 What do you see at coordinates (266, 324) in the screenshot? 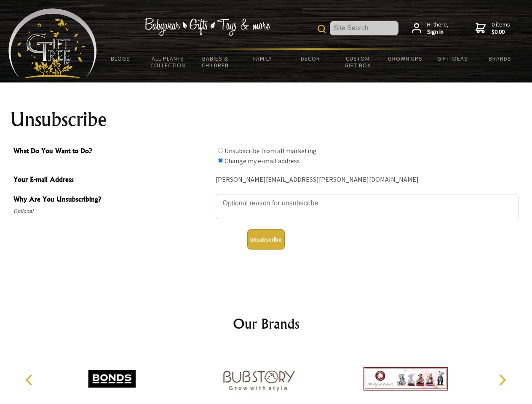
I see `h2: Our Brands` at bounding box center [266, 324].